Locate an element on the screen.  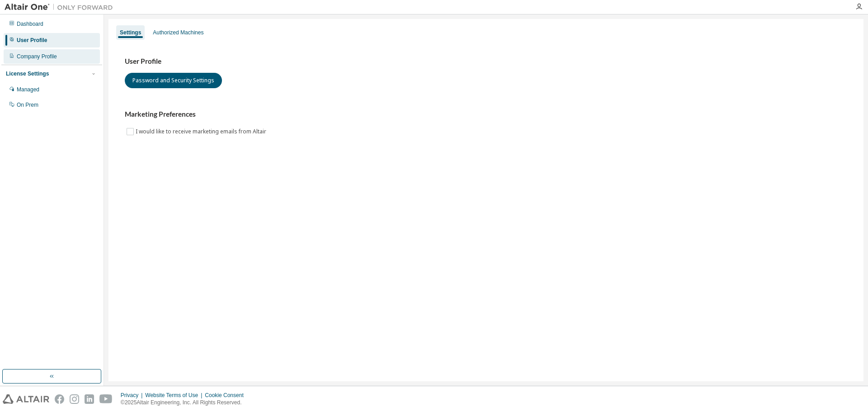
div: Company Profile is located at coordinates (37, 57).